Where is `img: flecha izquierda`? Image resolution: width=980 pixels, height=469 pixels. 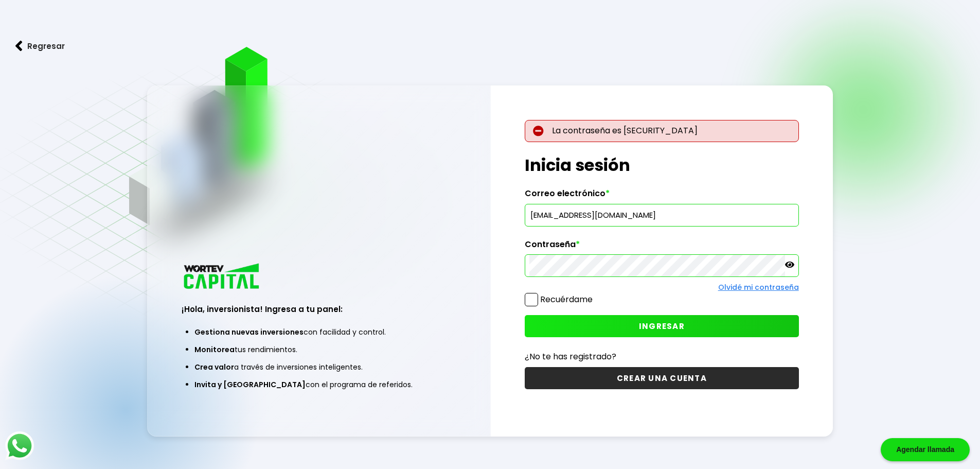 img: flecha izquierda is located at coordinates (19, 45).